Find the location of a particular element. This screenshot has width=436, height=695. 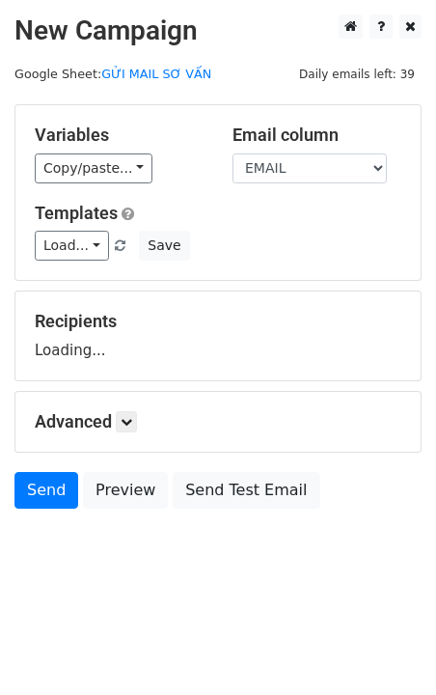

button: Save is located at coordinates (164, 245).